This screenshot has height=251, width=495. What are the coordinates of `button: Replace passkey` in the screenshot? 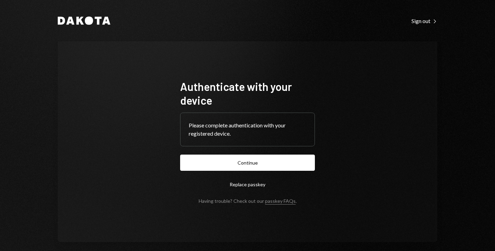 It's located at (248, 184).